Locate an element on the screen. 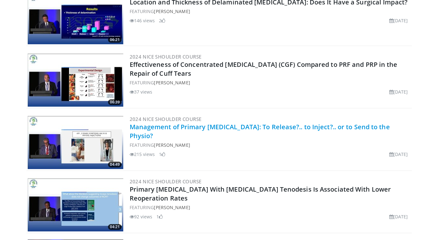 Image resolution: width=438 pixels, height=240 pixels. span: 06:39 is located at coordinates (115, 102).